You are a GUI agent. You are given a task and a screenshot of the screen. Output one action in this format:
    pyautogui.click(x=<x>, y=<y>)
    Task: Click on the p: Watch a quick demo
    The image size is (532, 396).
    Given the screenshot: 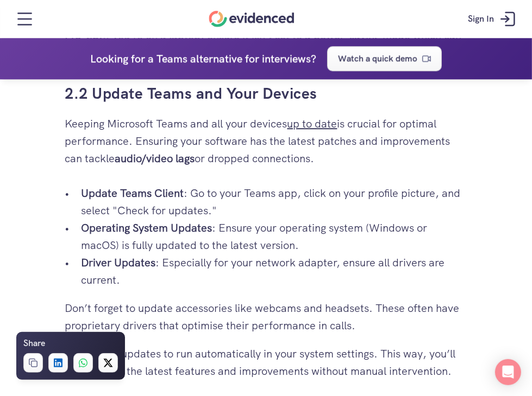 What is the action you would take?
    pyautogui.click(x=378, y=58)
    